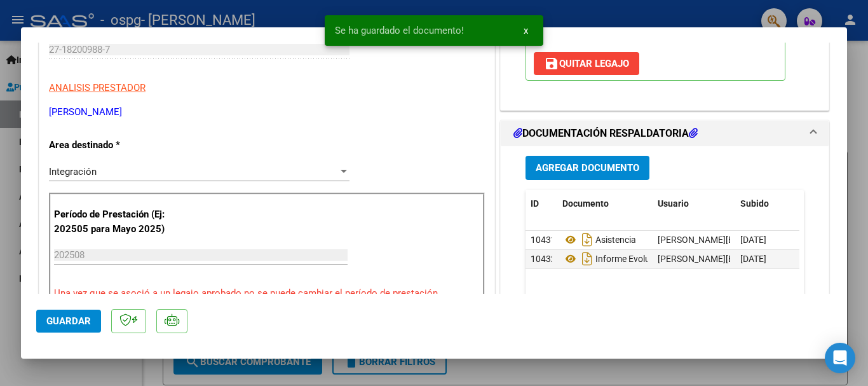 This screenshot has width=868, height=386. Describe the element at coordinates (544, 239) in the screenshot. I see `span: 10431` at that location.